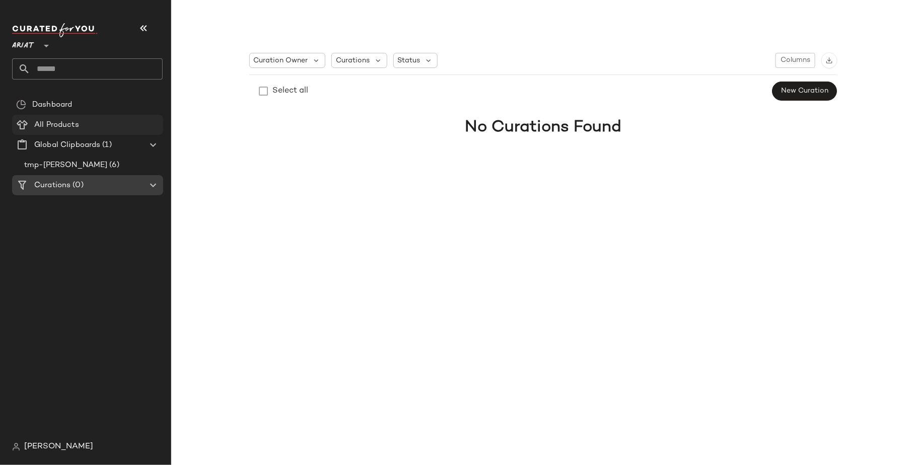 Image resolution: width=915 pixels, height=465 pixels. What do you see at coordinates (113, 165) in the screenshot?
I see `span: (6)` at bounding box center [113, 165].